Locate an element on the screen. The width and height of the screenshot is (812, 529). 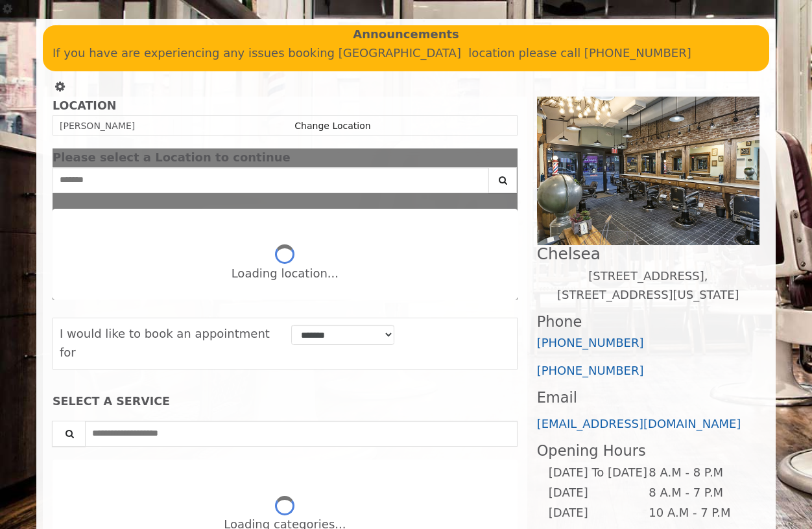
h3: Email is located at coordinates (648, 397).